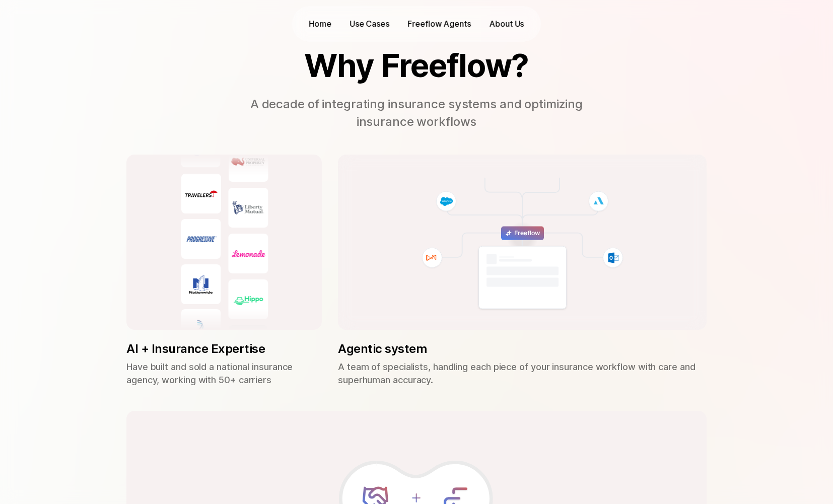 The height and width of the screenshot is (504, 833). Describe the element at coordinates (224, 349) in the screenshot. I see `p: AI + Insurance Expertise` at that location.